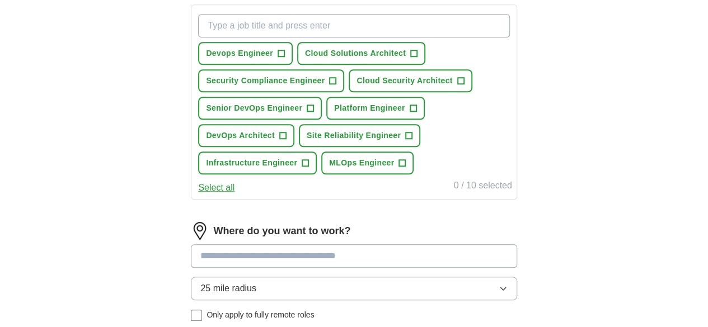 Image resolution: width=708 pixels, height=327 pixels. I want to click on span: Security Compliance Engineer, so click(265, 81).